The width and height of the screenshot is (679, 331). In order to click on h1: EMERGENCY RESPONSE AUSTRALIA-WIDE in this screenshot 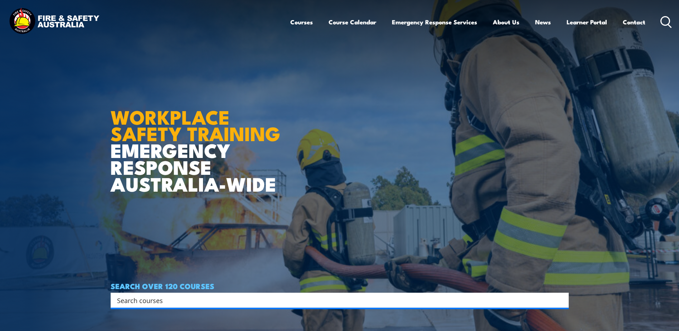, I will do `click(198, 141)`.